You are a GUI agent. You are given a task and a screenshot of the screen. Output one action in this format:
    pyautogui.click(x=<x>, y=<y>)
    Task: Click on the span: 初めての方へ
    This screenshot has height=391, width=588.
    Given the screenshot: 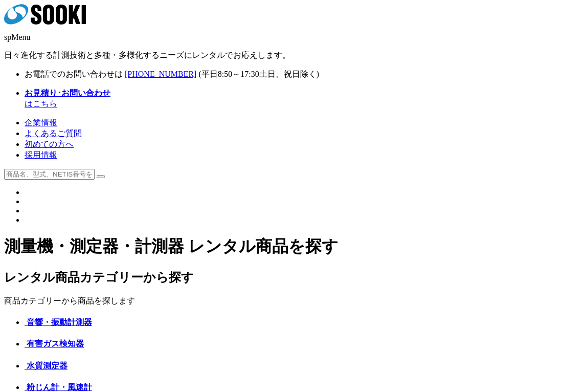 What is the action you would take?
    pyautogui.click(x=49, y=144)
    